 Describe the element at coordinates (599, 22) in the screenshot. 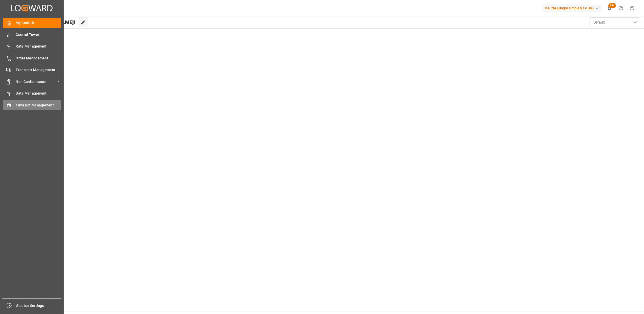

I see `span: Default` at that location.